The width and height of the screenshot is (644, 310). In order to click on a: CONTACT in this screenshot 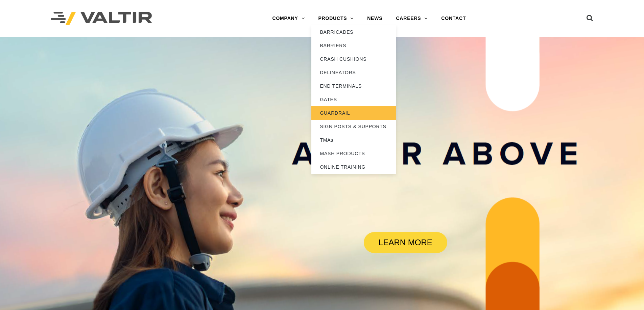, I will do `click(453, 18)`.